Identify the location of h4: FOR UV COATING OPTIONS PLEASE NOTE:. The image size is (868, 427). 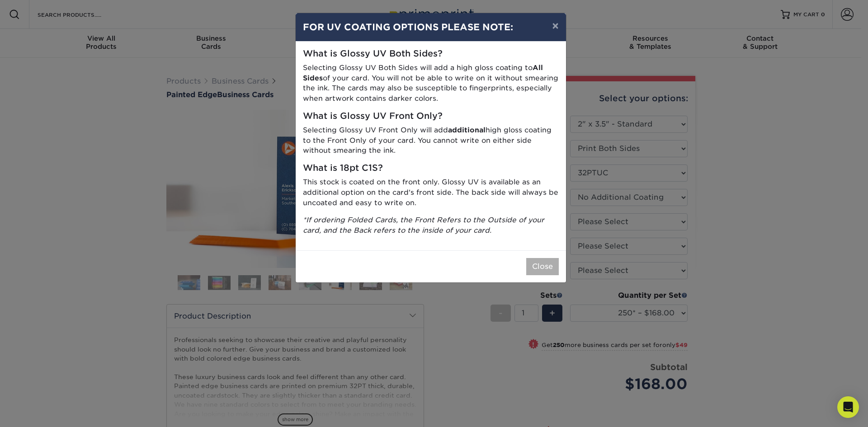
(431, 27).